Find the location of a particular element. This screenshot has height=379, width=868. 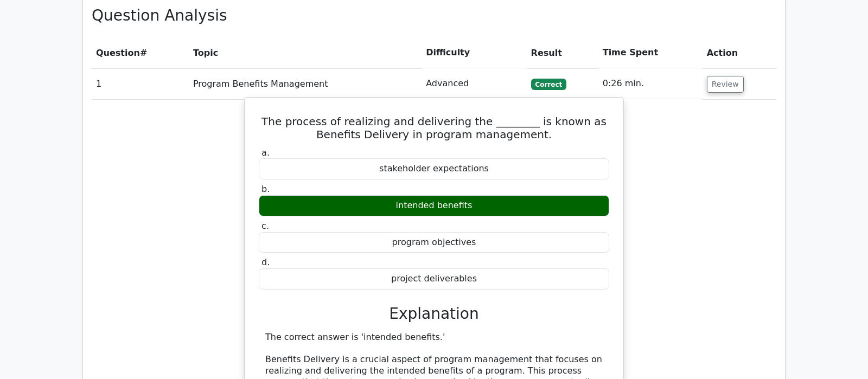

h3: Explanation is located at coordinates (434, 314).